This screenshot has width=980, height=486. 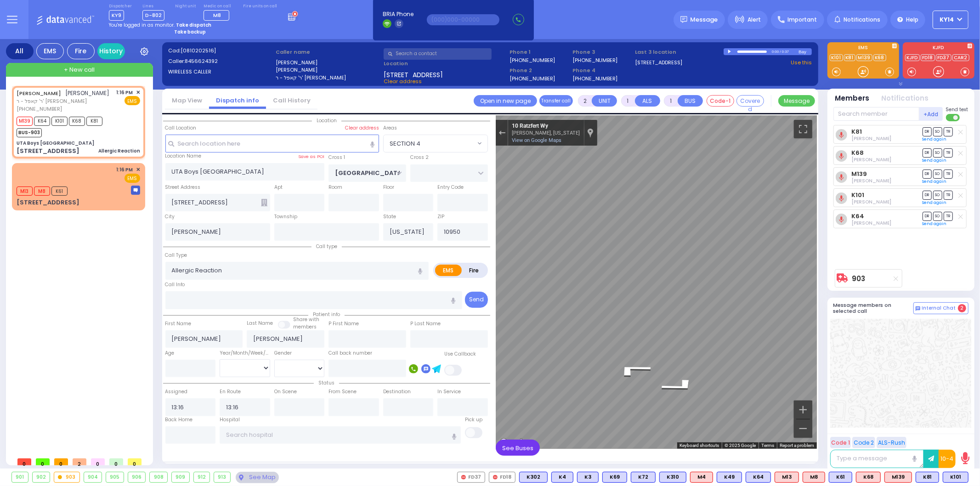 What do you see at coordinates (426, 324) in the screenshot?
I see `label: P Last Name` at bounding box center [426, 324].